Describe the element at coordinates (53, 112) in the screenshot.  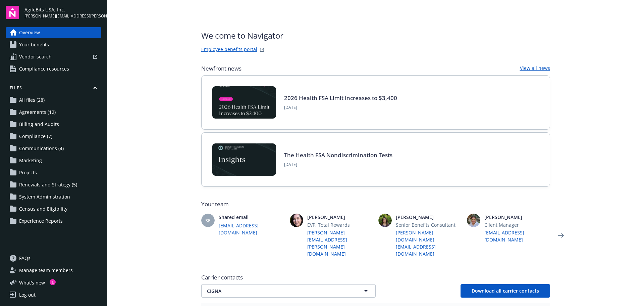
I see `a: Agreements (12)` at that location.